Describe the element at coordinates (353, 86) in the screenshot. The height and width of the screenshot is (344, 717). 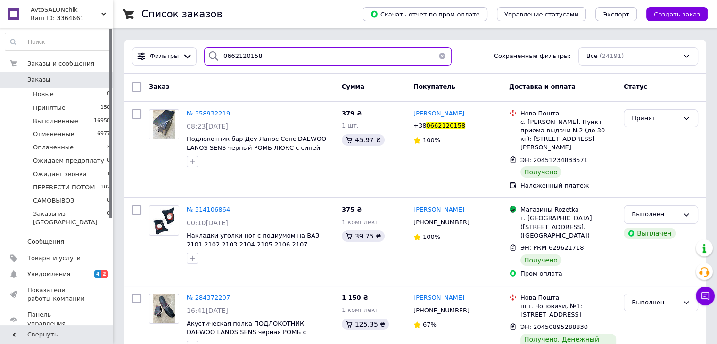
I see `span: Сумма` at that location.